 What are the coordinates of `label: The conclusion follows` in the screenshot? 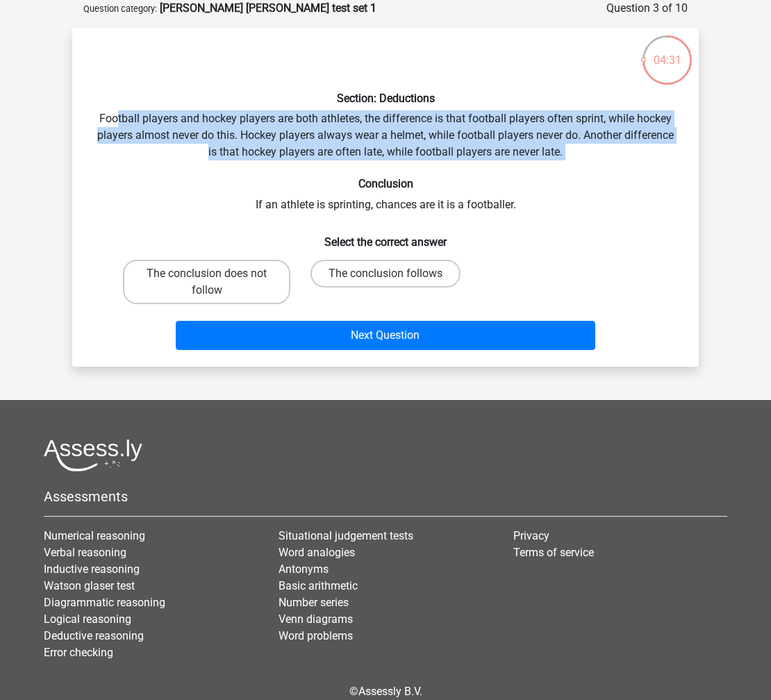 It's located at (386, 273).